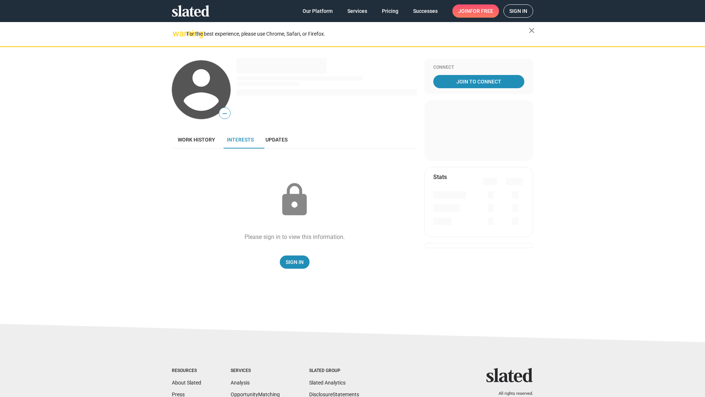 The width and height of the screenshot is (705, 397). What do you see at coordinates (295, 237) in the screenshot?
I see `div: Please sign in to view this information.` at bounding box center [295, 237].